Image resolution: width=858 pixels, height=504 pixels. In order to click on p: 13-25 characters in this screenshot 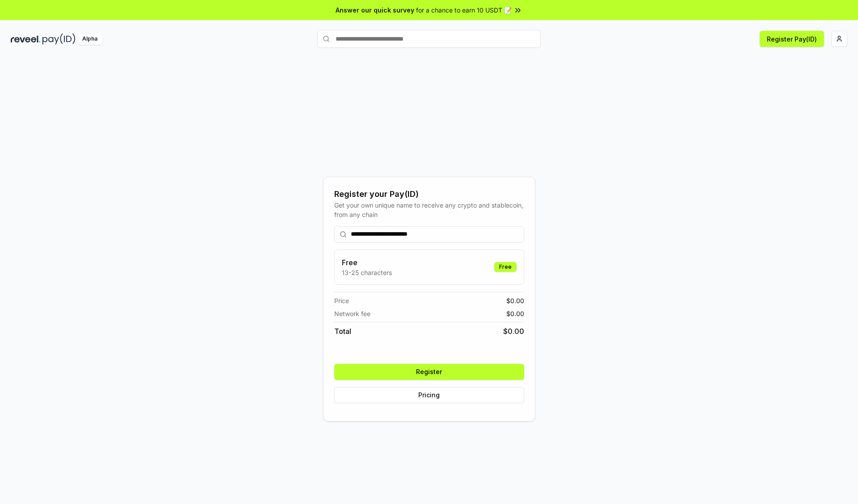, I will do `click(367, 272)`.